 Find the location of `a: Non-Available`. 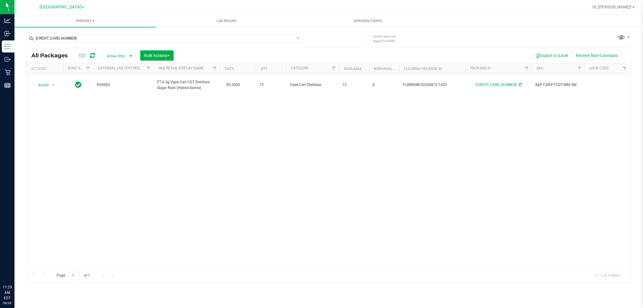

a: Non-Available is located at coordinates (387, 69).